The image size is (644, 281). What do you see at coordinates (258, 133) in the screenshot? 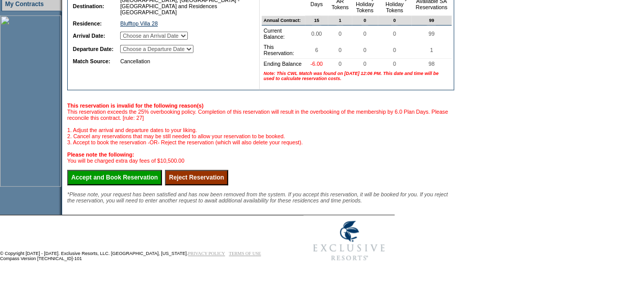
I see `span: This reservation exceeds the 25% overbooking policy. Completion of this reservation will result i...` at bounding box center [258, 133].